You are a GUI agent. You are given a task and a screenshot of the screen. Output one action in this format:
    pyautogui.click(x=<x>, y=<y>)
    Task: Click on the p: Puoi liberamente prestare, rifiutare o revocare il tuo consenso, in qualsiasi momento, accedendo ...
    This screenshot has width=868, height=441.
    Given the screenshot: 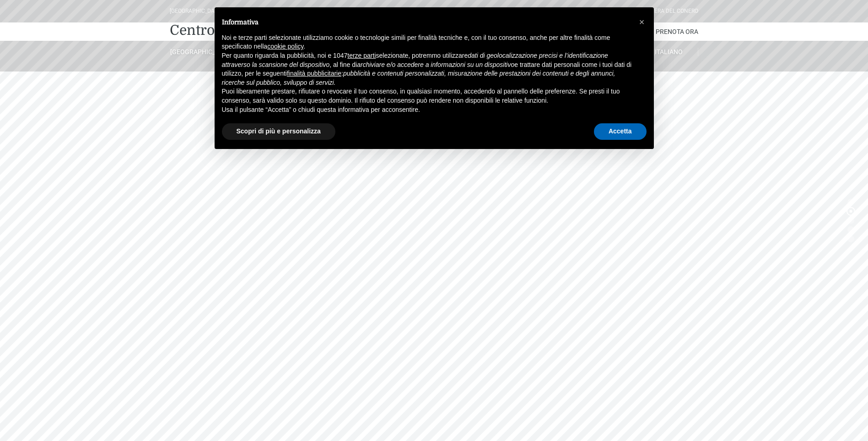 What is the action you would take?
    pyautogui.click(x=427, y=96)
    